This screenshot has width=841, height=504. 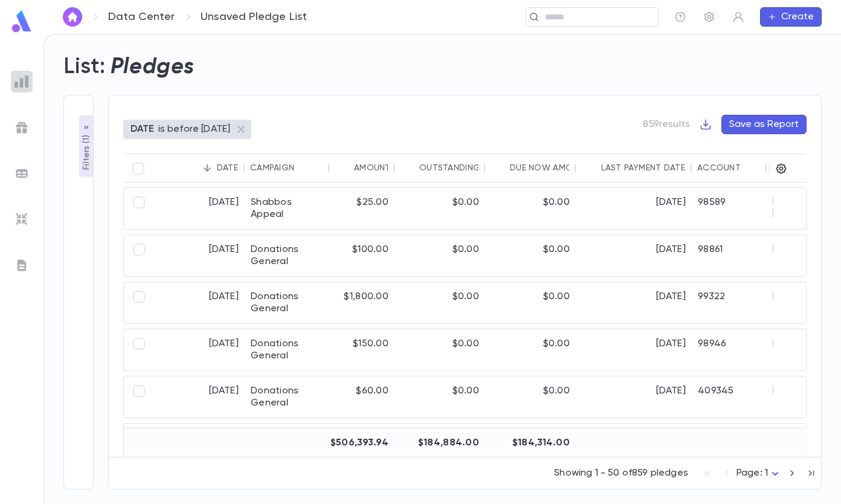 What do you see at coordinates (729, 208) in the screenshot?
I see `div: 98589` at bounding box center [729, 208].